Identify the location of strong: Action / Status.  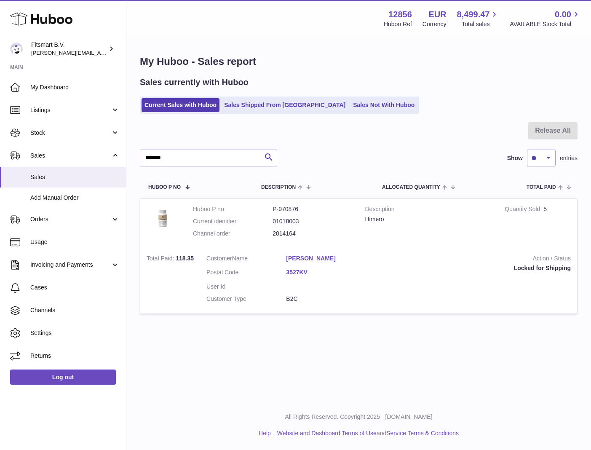
(475, 259).